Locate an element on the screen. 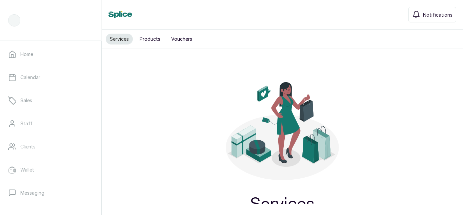 The image size is (463, 215). p: Sales is located at coordinates (26, 100).